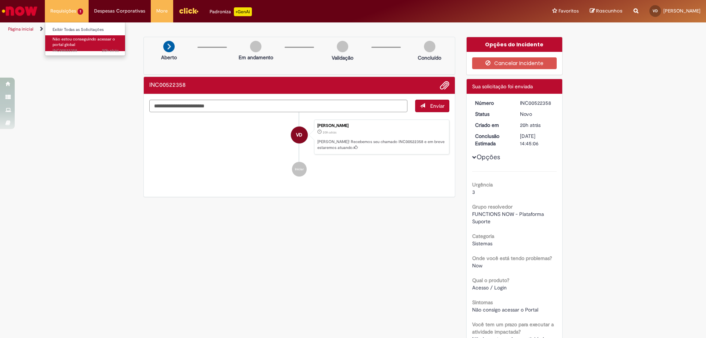  Describe the element at coordinates (474, 192) in the screenshot. I see `span: 3` at that location.